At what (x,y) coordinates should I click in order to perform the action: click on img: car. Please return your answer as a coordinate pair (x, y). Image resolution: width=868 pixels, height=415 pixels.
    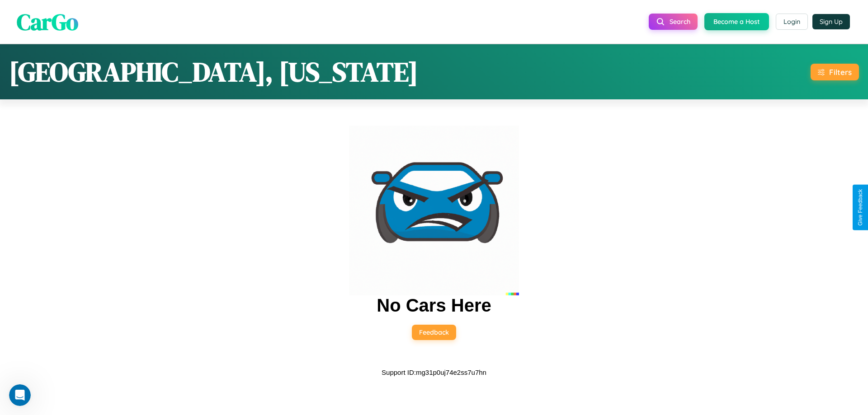
    Looking at the image, I should click on (434, 211).